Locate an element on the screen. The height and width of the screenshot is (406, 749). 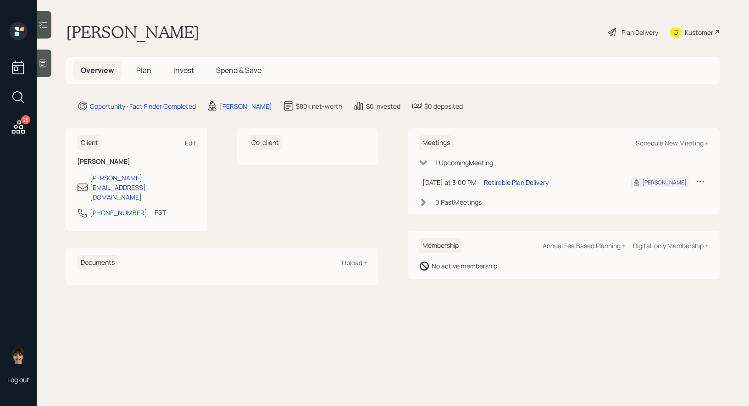
div: Edit is located at coordinates (190, 143).